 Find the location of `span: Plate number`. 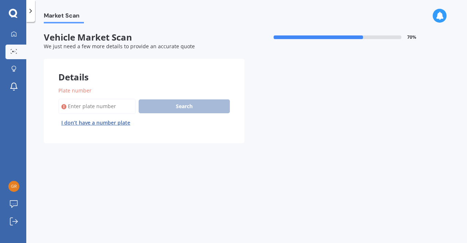

span: Plate number is located at coordinates (75, 90).